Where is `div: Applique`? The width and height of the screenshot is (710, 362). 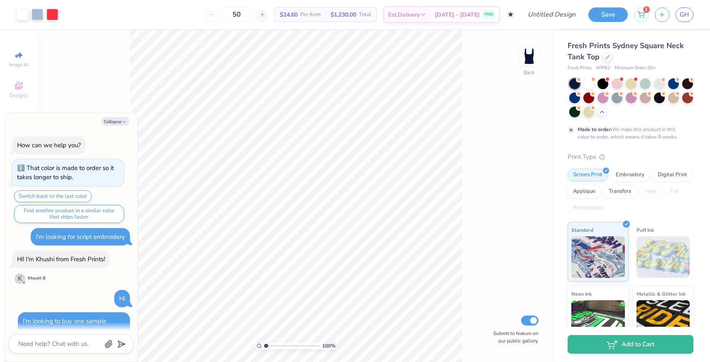 div: Applique is located at coordinates (584, 192).